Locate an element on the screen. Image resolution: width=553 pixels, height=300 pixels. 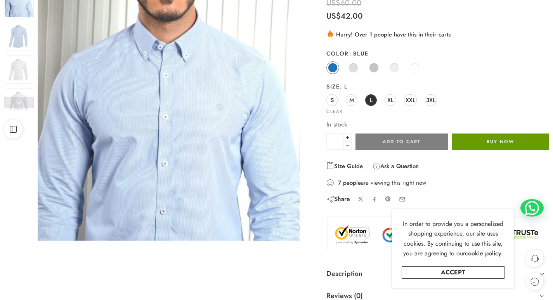
label: Color is located at coordinates (437, 54).